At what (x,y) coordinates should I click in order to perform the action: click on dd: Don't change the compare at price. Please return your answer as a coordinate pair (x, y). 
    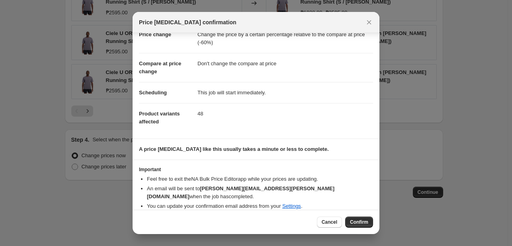
    Looking at the image, I should click on (285, 63).